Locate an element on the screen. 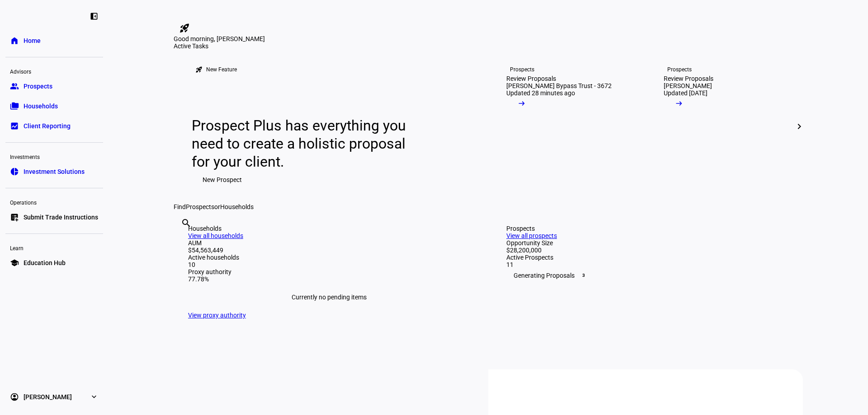 This screenshot has width=868, height=415. eth-mat-symbol: pie_chart is located at coordinates (15, 172).